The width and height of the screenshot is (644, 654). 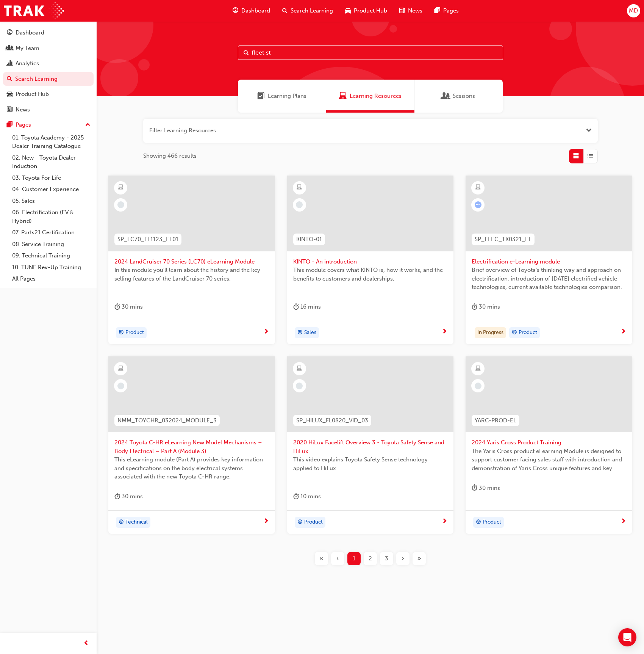 I want to click on button: Next page, so click(x=403, y=558).